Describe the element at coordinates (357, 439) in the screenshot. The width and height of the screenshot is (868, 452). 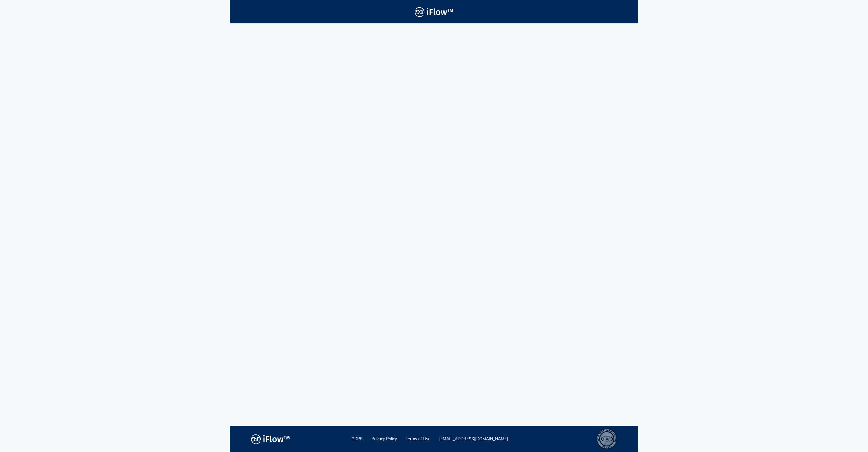
I see `a: GDPR` at that location.